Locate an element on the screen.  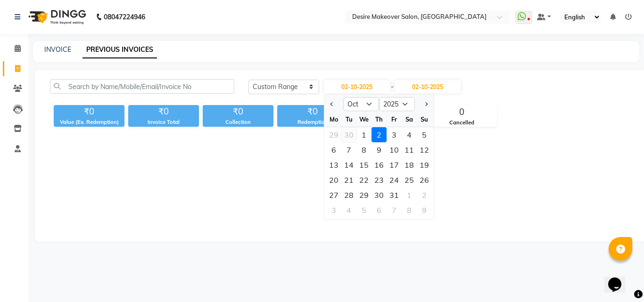
div: Friday, October 10, 2025 is located at coordinates (394, 150).